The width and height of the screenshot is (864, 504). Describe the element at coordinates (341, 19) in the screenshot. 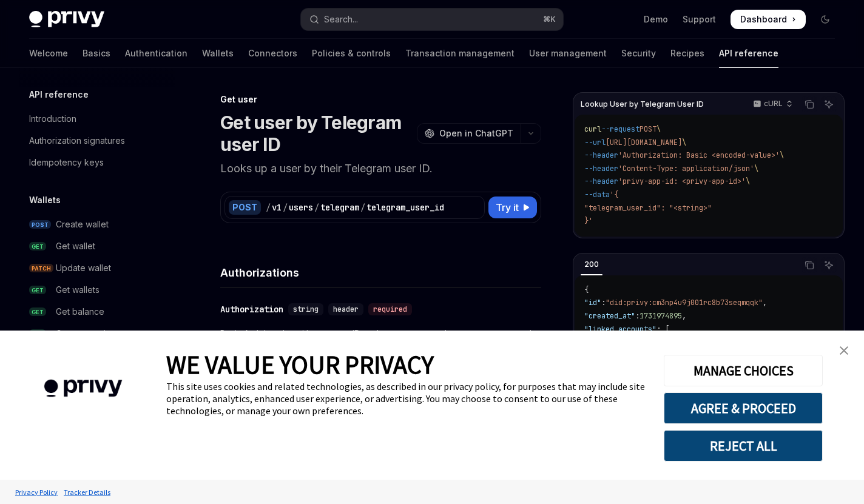

I see `div: Search...` at that location.